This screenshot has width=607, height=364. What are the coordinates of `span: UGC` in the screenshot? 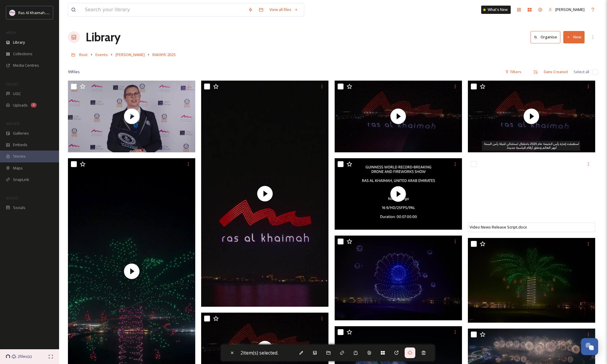 It's located at (17, 94).